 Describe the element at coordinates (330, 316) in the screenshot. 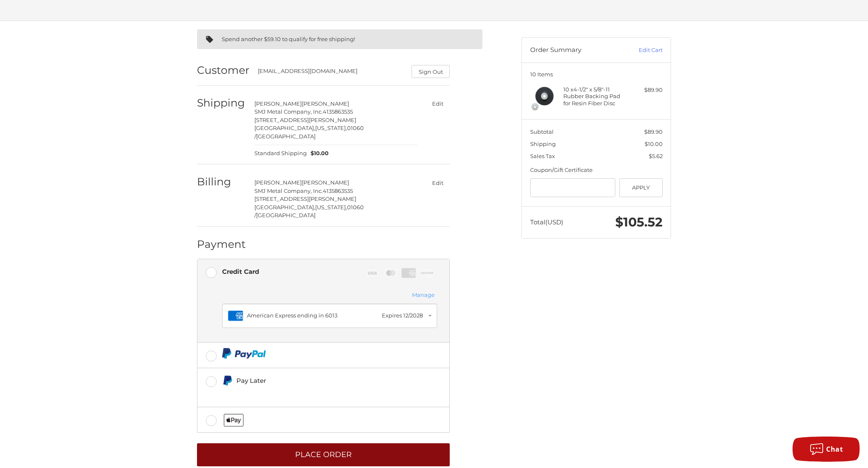

I see `button: American Express ending in 6013Expires 12/2028` at that location.